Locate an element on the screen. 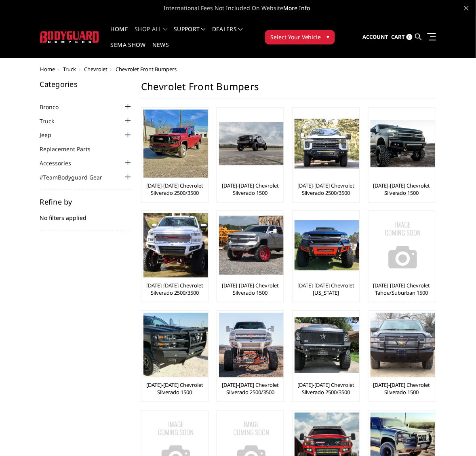 This screenshot has width=476, height=456. h5: Categories is located at coordinates (86, 84).